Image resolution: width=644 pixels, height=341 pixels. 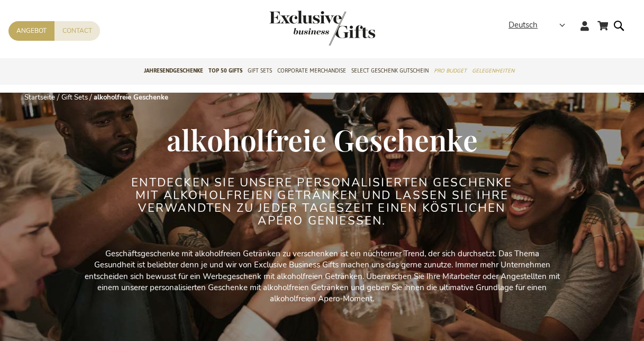 I want to click on a: Startseite, so click(x=39, y=98).